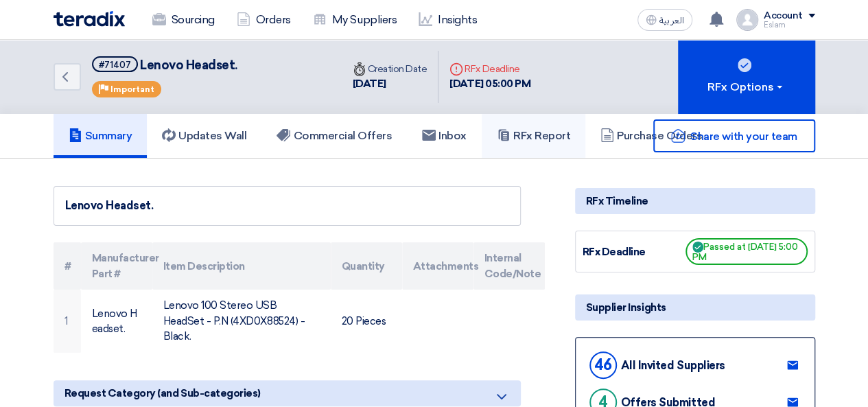 The image size is (868, 407). Describe the element at coordinates (100, 136) in the screenshot. I see `a: Summary` at that location.